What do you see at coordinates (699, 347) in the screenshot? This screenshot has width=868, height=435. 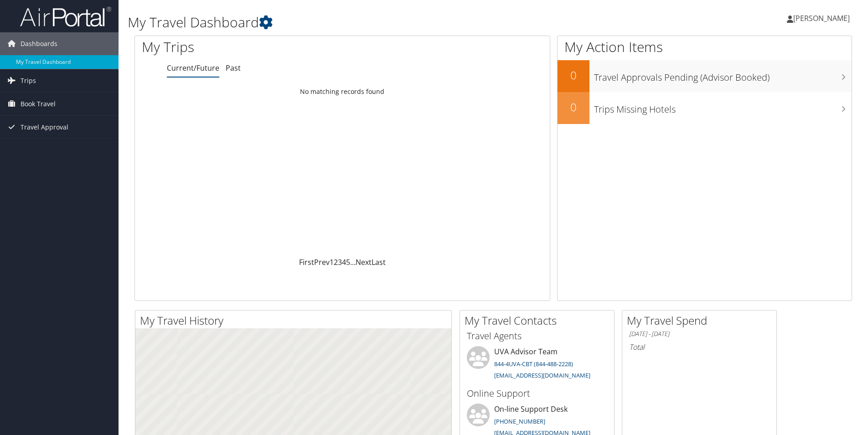 I see `h6: Total` at bounding box center [699, 347].